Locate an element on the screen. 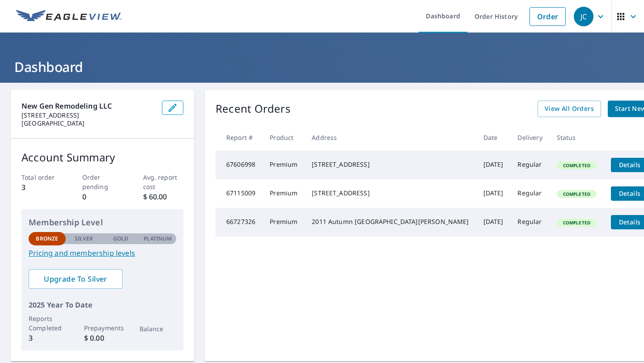 The image size is (644, 363). th: Status is located at coordinates (577, 138).